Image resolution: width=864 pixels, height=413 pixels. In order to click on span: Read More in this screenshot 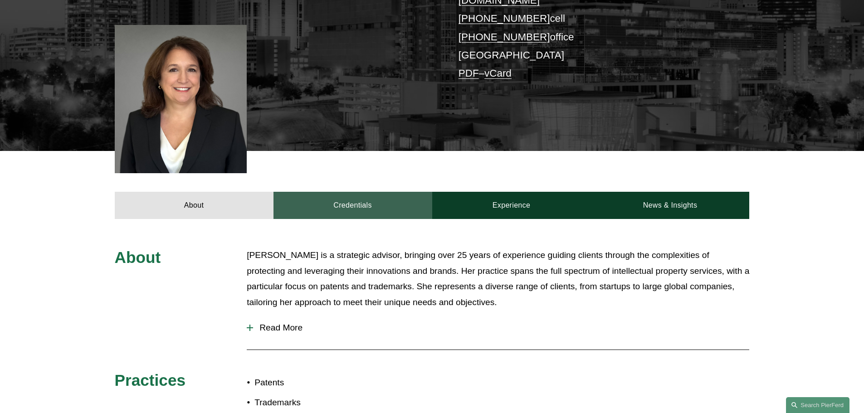, I will do `click(501, 328)`.